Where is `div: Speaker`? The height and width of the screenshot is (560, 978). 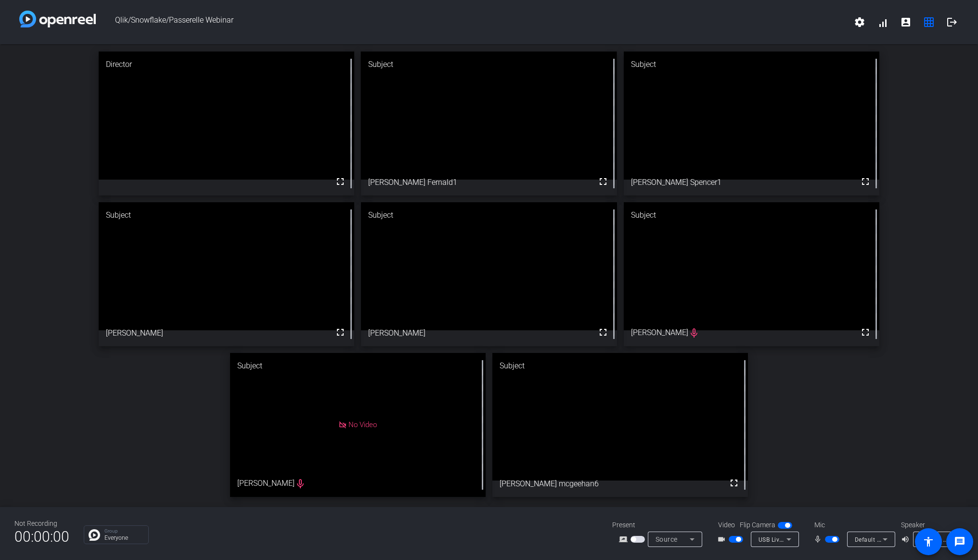
div: Speaker is located at coordinates (930, 525).